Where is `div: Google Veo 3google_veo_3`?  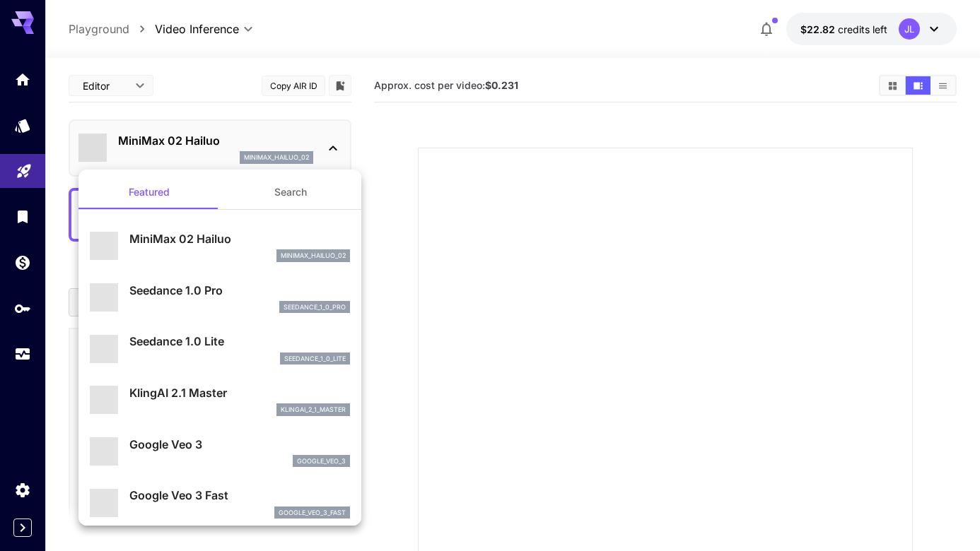 div: Google Veo 3google_veo_3 is located at coordinates (220, 452).